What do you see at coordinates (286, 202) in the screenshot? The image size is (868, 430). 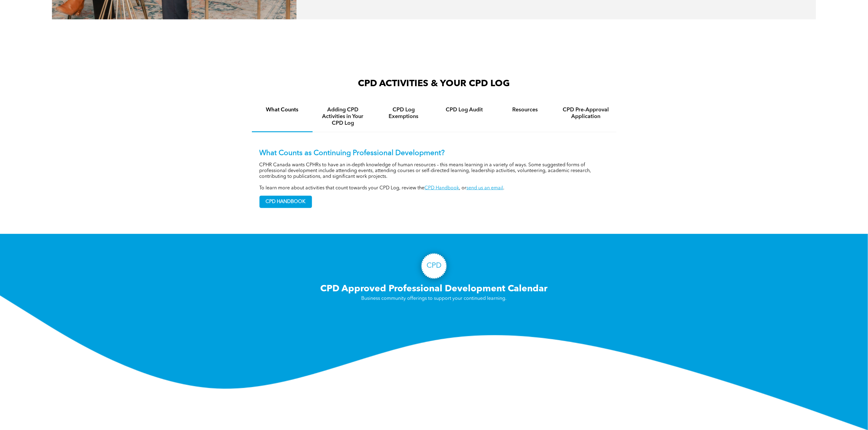 I see `a: CPD HANDBOOK` at bounding box center [286, 202].